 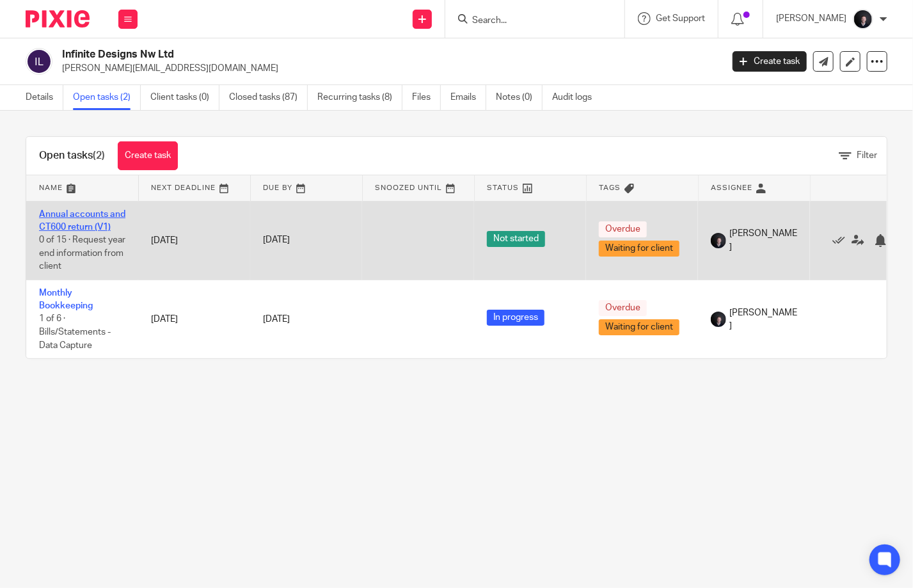 What do you see at coordinates (519, 97) in the screenshot?
I see `a: Notes (0)` at bounding box center [519, 97].